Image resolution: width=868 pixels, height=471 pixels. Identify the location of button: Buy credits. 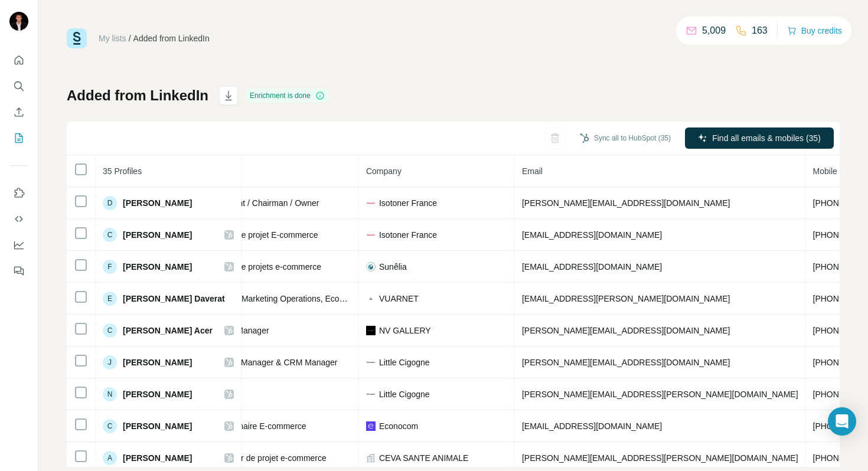
(814, 31).